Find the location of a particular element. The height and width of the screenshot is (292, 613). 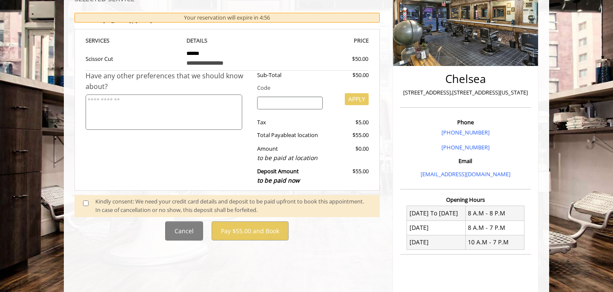

b: Deposit Amount is located at coordinates (278, 176).